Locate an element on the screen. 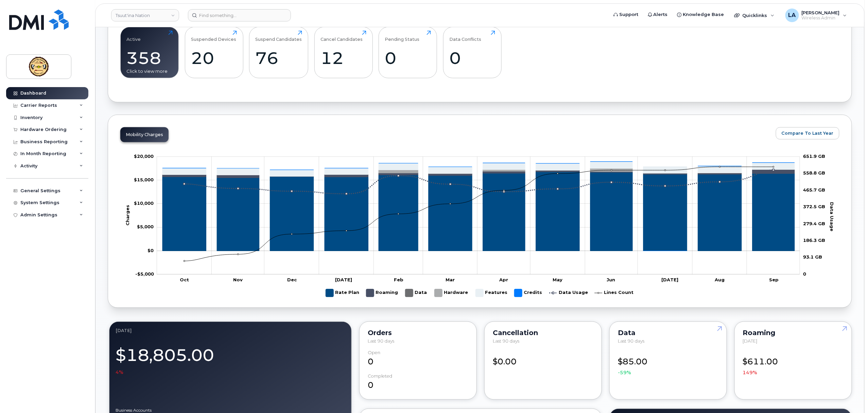 This screenshot has height=413, width=868. tspan: Apr is located at coordinates (503, 280).